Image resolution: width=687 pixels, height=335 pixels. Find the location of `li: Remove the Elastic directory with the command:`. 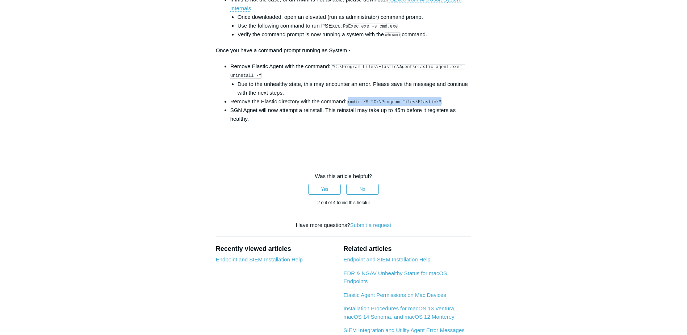

li: Remove the Elastic directory with the command: is located at coordinates (351, 101).